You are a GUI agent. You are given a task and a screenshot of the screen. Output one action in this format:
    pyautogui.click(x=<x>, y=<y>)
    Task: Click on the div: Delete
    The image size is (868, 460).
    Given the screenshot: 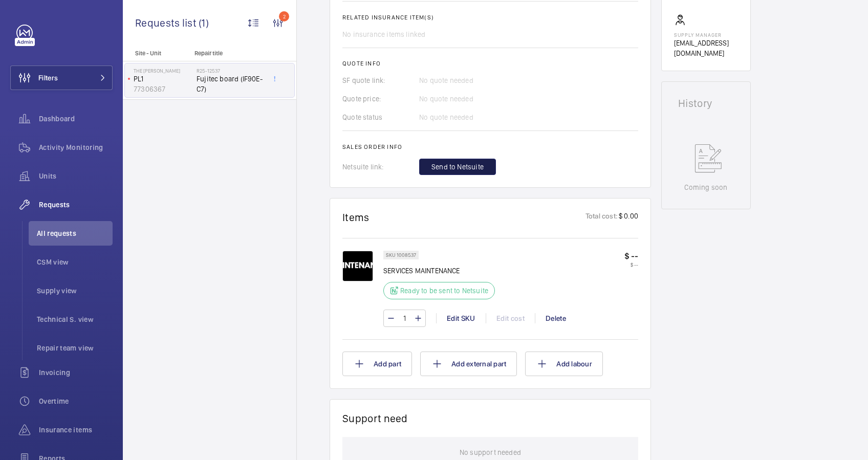 What is the action you would take?
    pyautogui.click(x=555, y=318)
    